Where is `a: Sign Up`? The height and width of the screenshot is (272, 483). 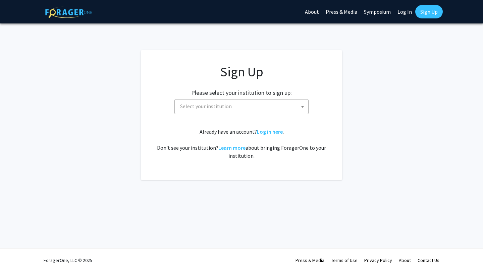 a: Sign Up is located at coordinates (429, 12).